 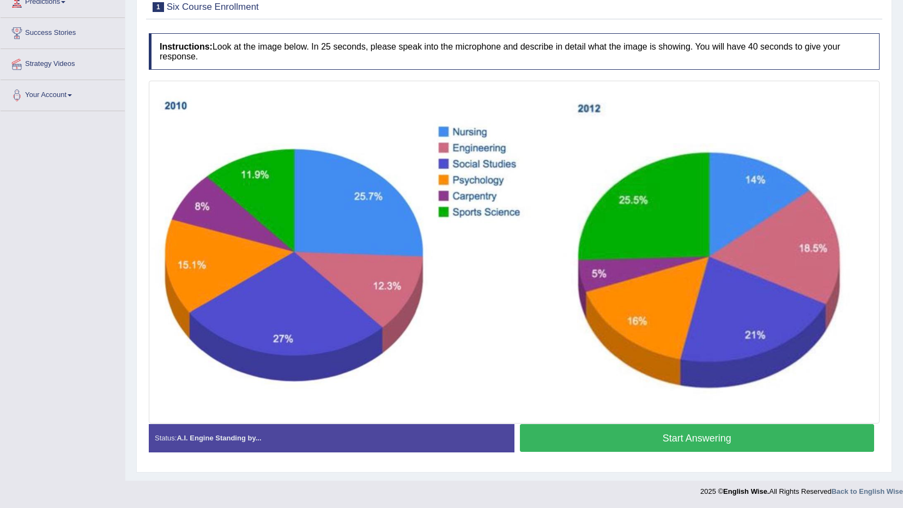 I want to click on a: Back to English Wise, so click(x=867, y=491).